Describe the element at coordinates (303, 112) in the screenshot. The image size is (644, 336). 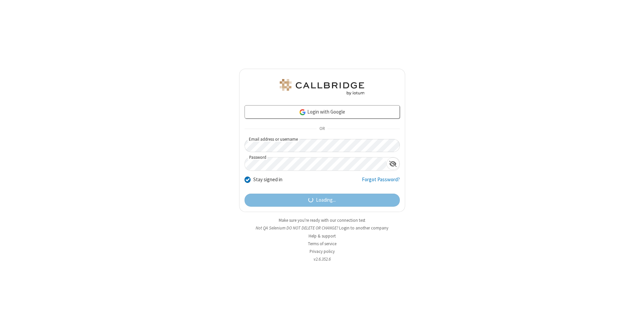
I see `img: google-icon.png` at that location.